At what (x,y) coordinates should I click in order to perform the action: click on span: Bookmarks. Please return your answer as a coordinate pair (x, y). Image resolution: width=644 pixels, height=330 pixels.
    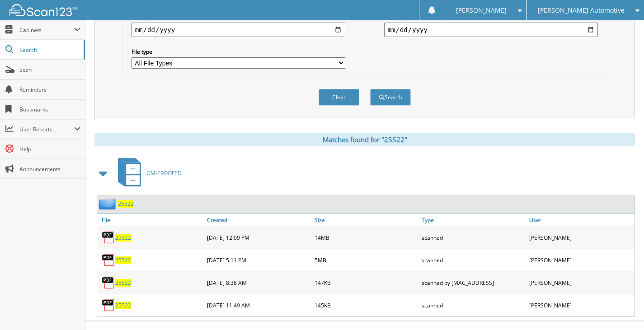
    Looking at the image, I should click on (50, 109).